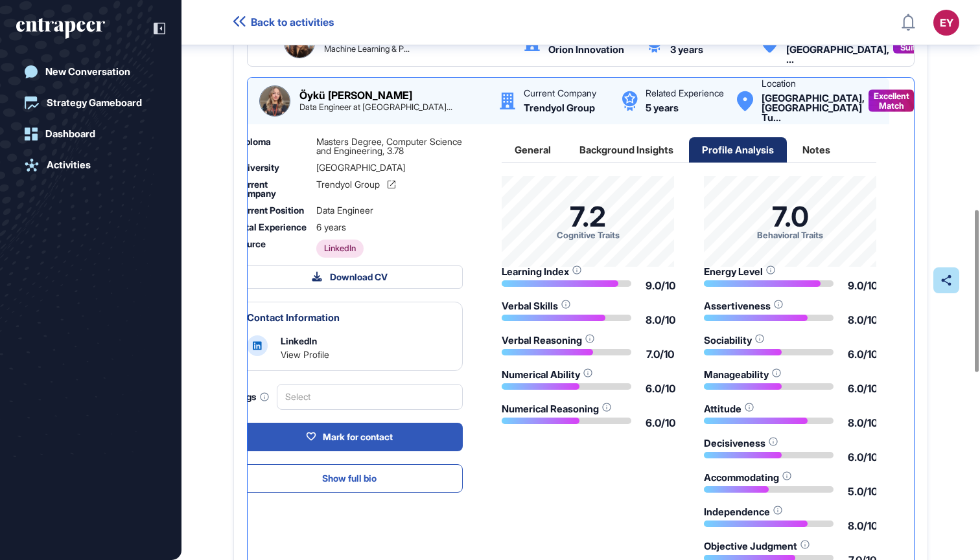  Describe the element at coordinates (349, 479) in the screenshot. I see `button: Show full bio` at that location.